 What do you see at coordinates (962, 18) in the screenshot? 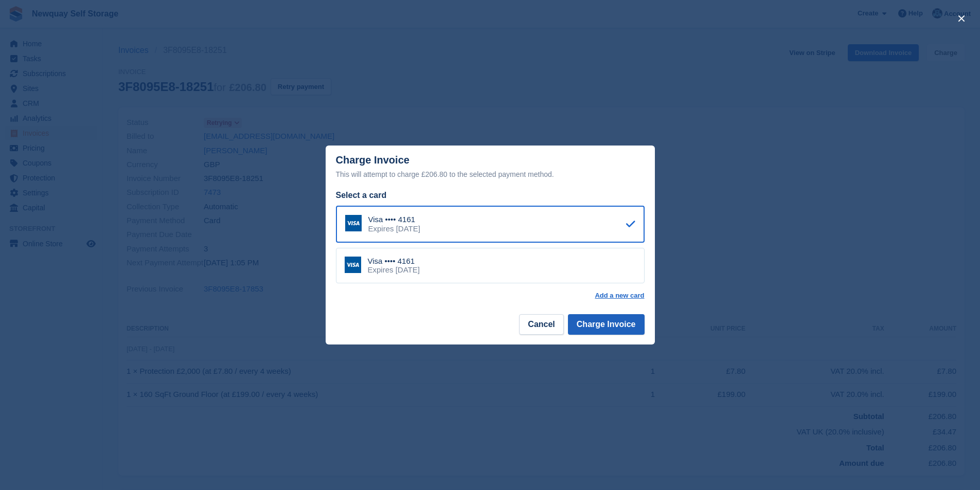
I see `button: close` at bounding box center [962, 18].